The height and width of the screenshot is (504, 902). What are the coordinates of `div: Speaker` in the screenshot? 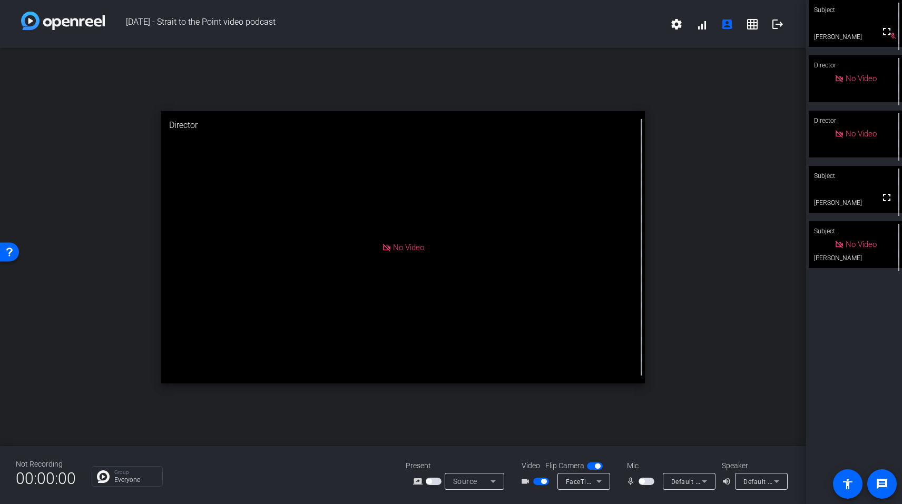 It's located at (754, 466).